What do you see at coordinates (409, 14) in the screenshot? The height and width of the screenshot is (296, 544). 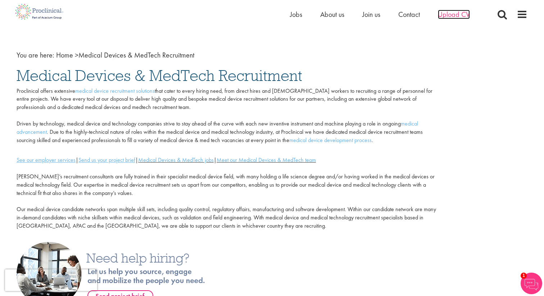 I see `a: Contact` at bounding box center [409, 14].